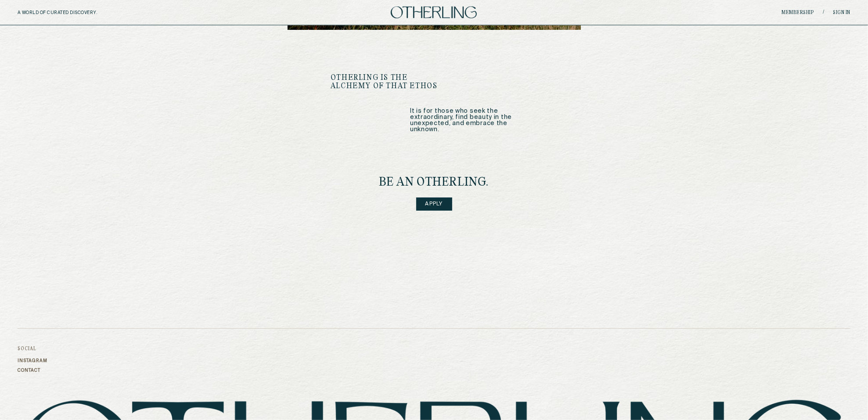 This screenshot has width=868, height=420. What do you see at coordinates (388, 82) in the screenshot?
I see `h1: OTHERLING IS THE ALCHEMY OF THAT ETHOS` at bounding box center [388, 82].